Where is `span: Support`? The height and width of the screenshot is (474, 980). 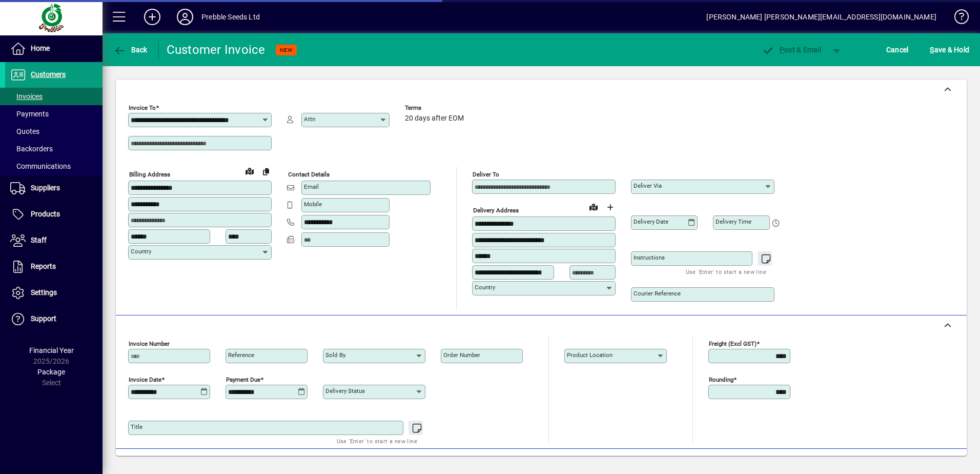
span: Support is located at coordinates (44, 319).